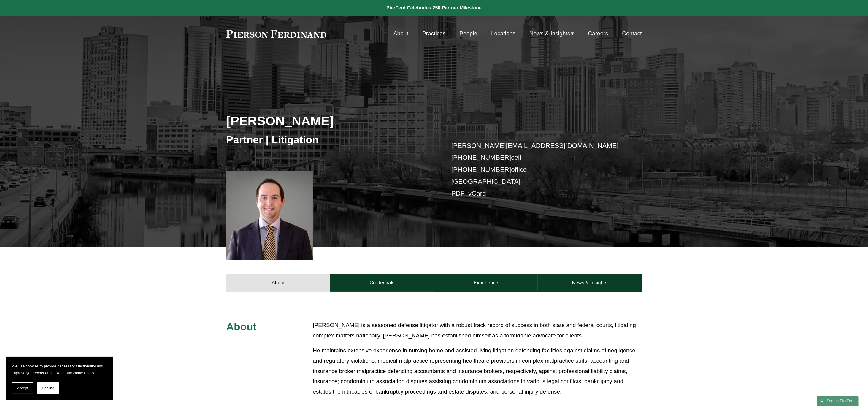  I want to click on a: News & Insights, so click(590, 283).